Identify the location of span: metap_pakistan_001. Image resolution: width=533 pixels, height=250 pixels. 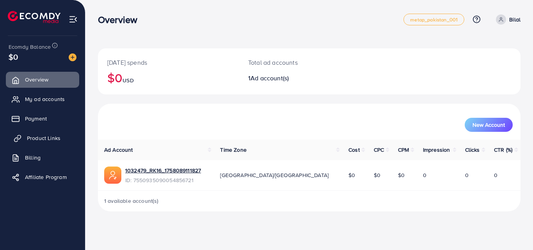
(434, 20).